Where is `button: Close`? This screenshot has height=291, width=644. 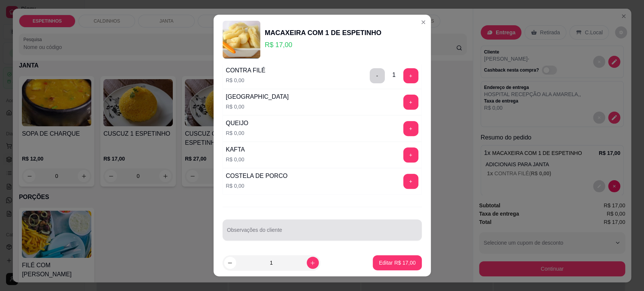
button: Close is located at coordinates (423, 22).